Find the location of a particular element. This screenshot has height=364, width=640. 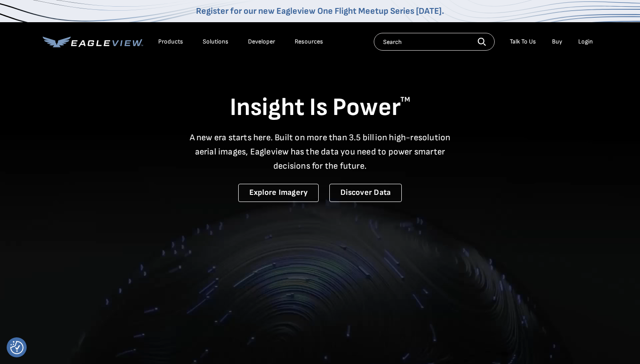

a: Developer is located at coordinates (261, 42).